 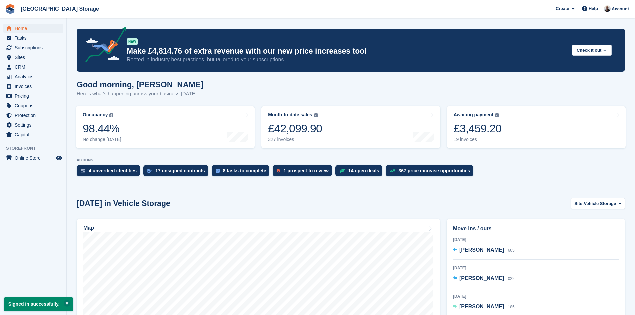 What do you see at coordinates (113, 171) in the screenshot?
I see `div: 4 unverified identities` at bounding box center [113, 171].